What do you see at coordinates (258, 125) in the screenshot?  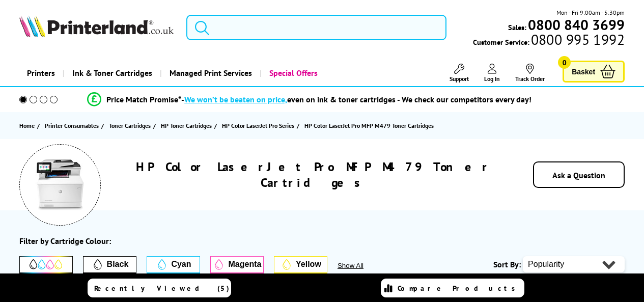 I see `span: HP Color LaserJet Pro Series` at bounding box center [258, 125].